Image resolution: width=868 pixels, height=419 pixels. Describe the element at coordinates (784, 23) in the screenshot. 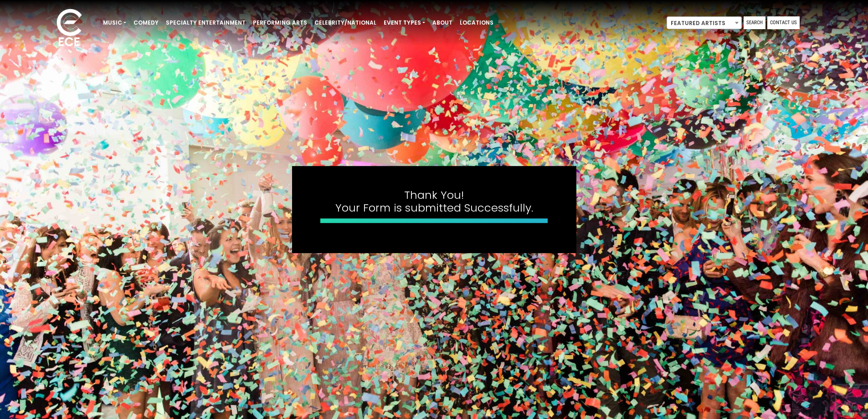

I see `a: Contact Us` at that location.